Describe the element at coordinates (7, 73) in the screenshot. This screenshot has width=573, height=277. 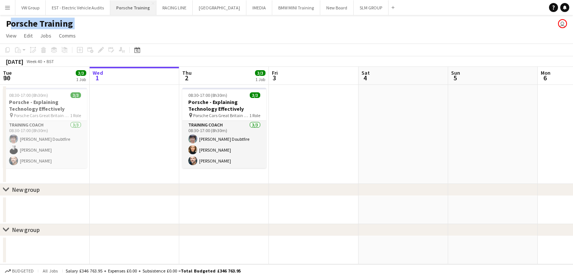
I see `span: Tue` at that location.